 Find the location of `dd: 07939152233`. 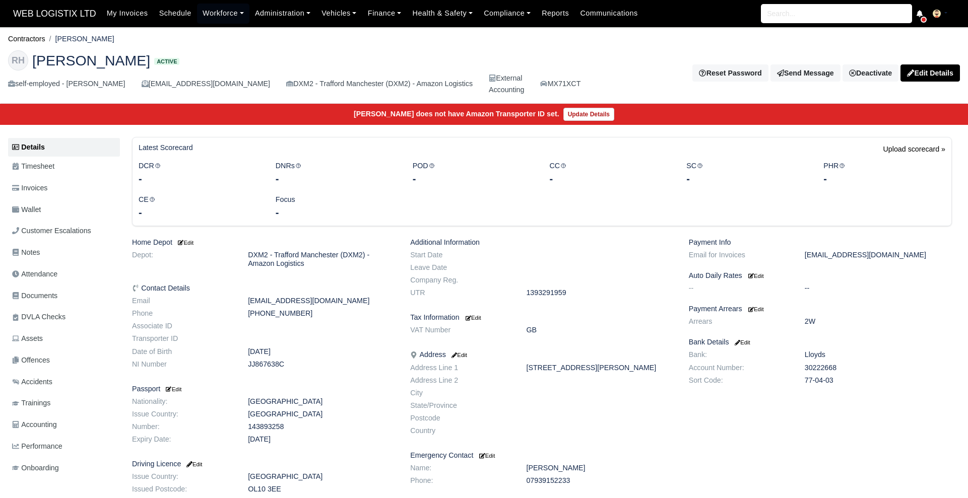

dd: 07939152233 is located at coordinates (600, 481).